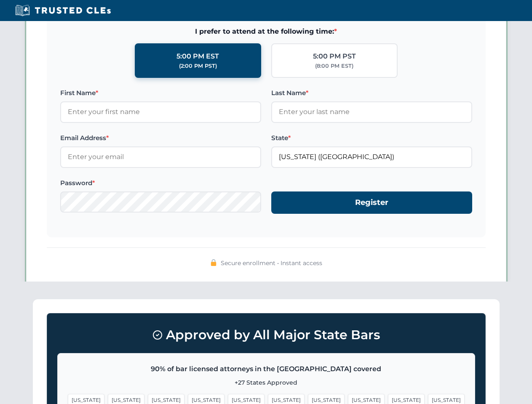  Describe the element at coordinates (271, 263) in the screenshot. I see `span: Secure enrollment • Instant access` at that location.